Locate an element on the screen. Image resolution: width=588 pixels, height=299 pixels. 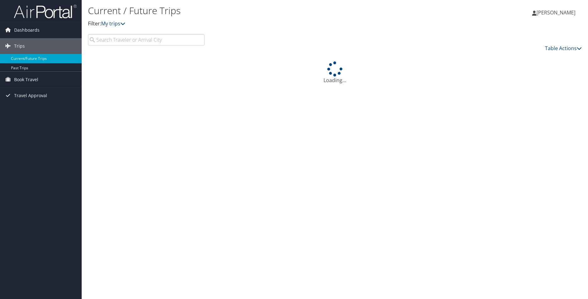
a: My trips is located at coordinates (113, 24).